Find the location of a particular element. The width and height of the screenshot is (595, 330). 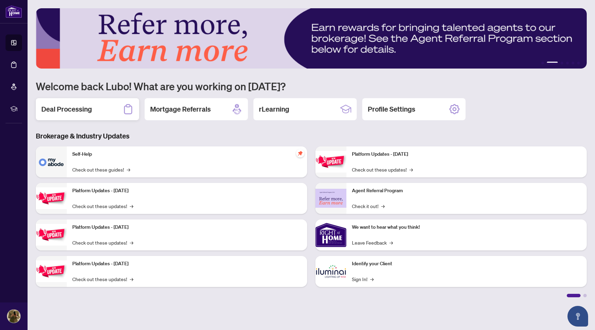

a: Leave Feedback→ is located at coordinates (372, 242).